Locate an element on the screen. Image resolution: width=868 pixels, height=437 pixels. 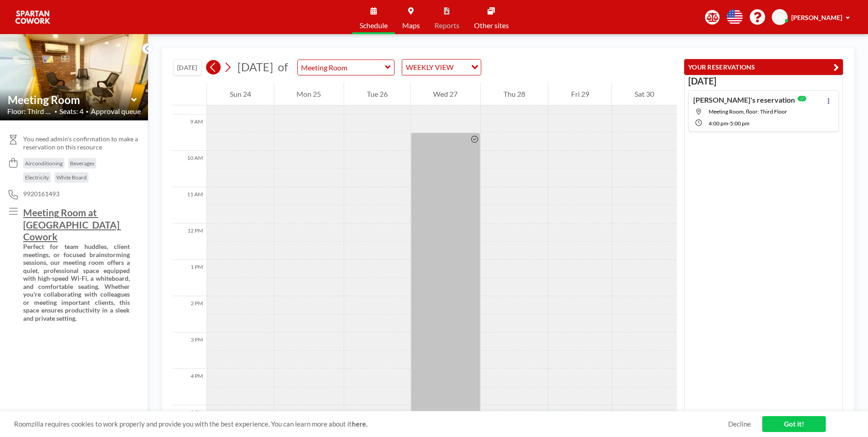
span: Other sites is located at coordinates (491, 26).